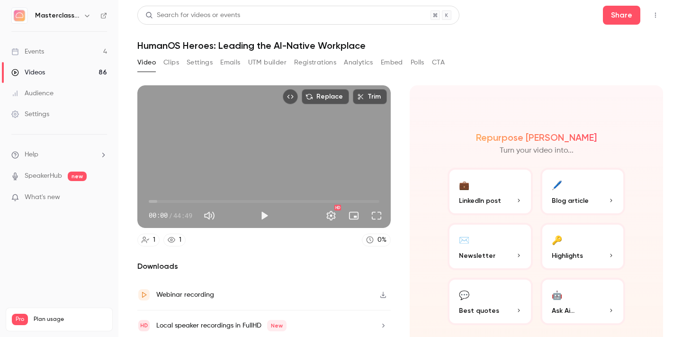 This screenshot has height=337, width=682. What do you see at coordinates (392, 63) in the screenshot?
I see `button: Embed` at bounding box center [392, 63].